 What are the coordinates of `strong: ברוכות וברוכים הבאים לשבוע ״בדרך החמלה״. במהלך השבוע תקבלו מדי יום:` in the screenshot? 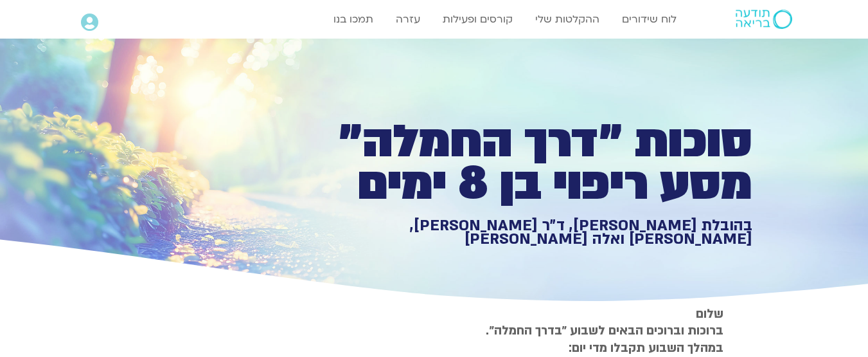 It's located at (605, 339).